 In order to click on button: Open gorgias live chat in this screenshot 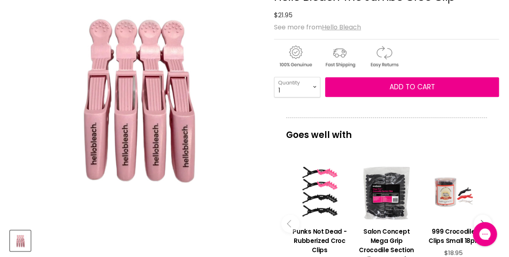, I will do `click(16, 15)`.